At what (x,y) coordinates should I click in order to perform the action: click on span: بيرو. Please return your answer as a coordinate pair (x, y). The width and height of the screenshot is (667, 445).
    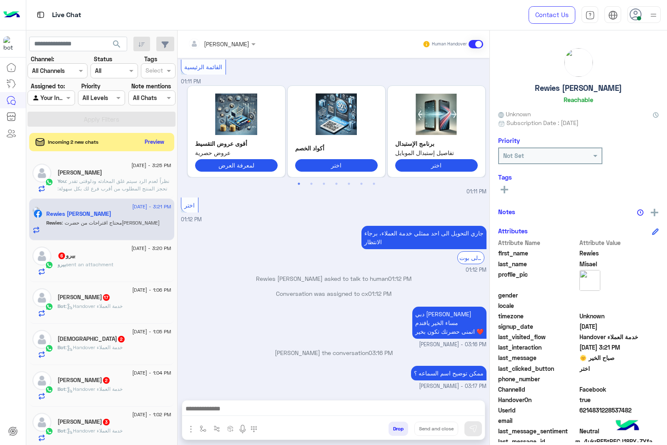
    Looking at the image, I should click on (62, 264).